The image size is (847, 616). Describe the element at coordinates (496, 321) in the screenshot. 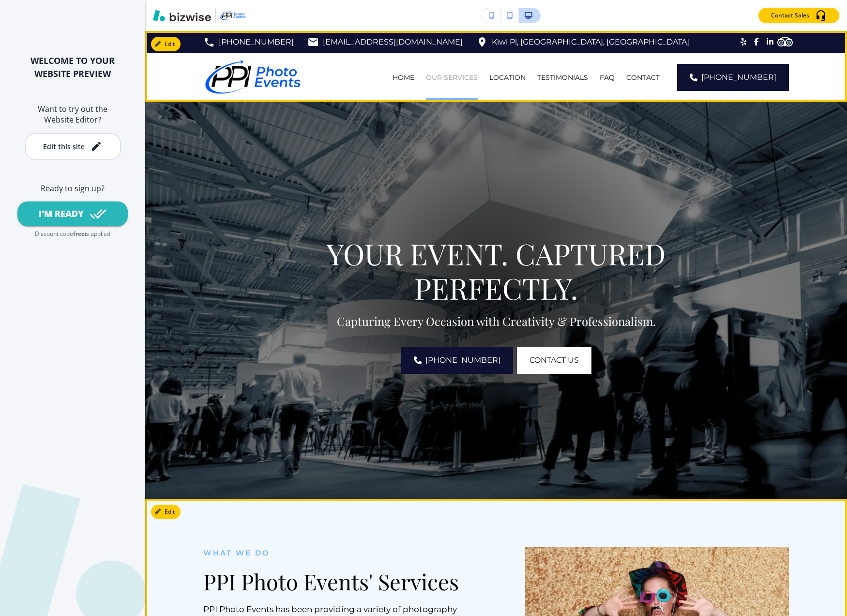

I see `p: Capturing Every Occasion with Creativity & Professionalism.` at that location.